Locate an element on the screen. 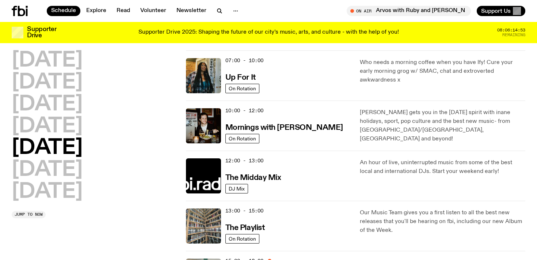 This screenshot has height=260, width=537. span: 10:00 - 12:00 is located at coordinates (244, 110).